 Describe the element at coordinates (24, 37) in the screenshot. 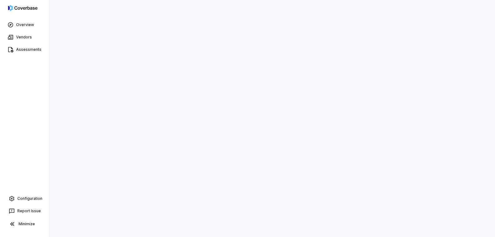

I see `span: Vendors` at that location.